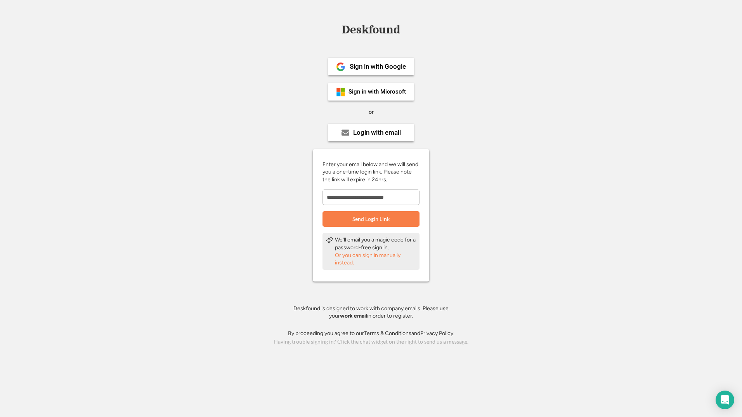 The image size is (742, 417). What do you see at coordinates (437, 333) in the screenshot?
I see `a: Privacy Policy.` at bounding box center [437, 333].